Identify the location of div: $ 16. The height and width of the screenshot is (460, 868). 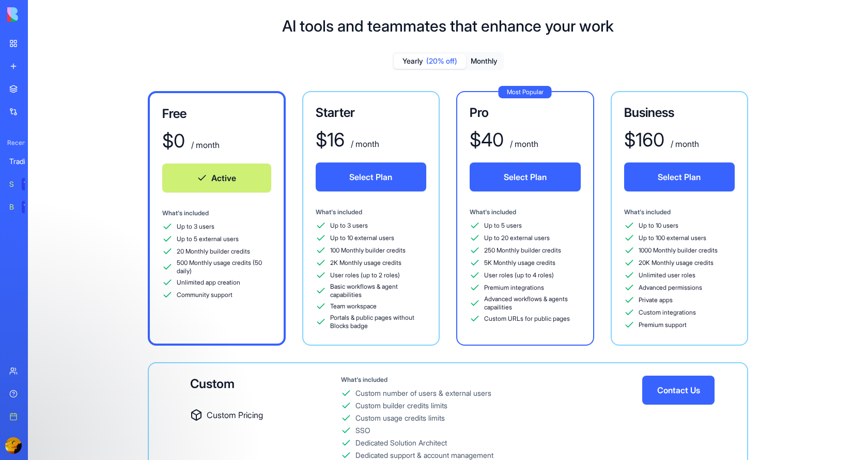
(330, 140).